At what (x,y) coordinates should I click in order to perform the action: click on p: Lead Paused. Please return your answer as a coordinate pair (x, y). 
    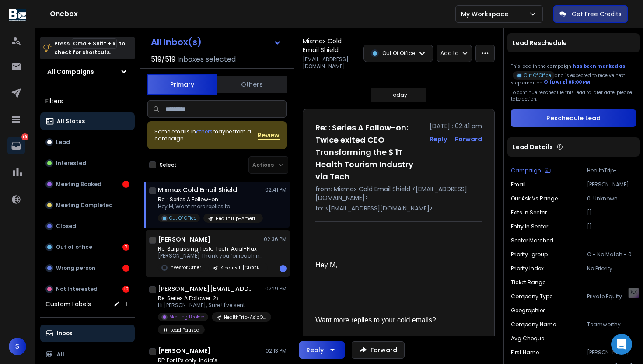
    Looking at the image, I should click on (184, 330).